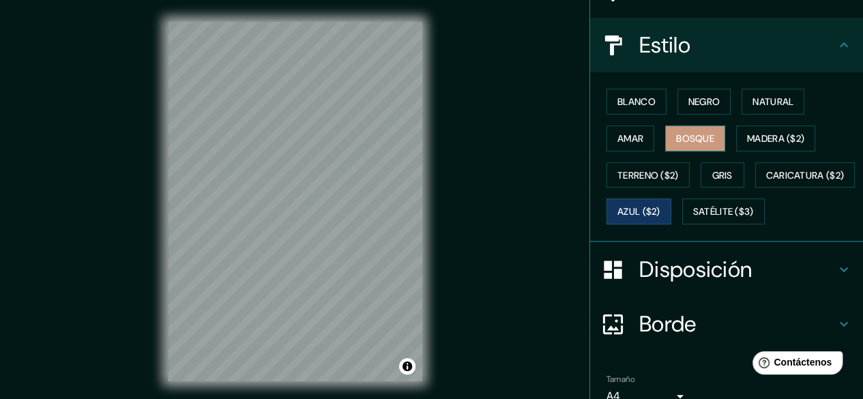 This screenshot has width=863, height=399. Describe the element at coordinates (695, 139) in the screenshot. I see `font: Bosque` at that location.